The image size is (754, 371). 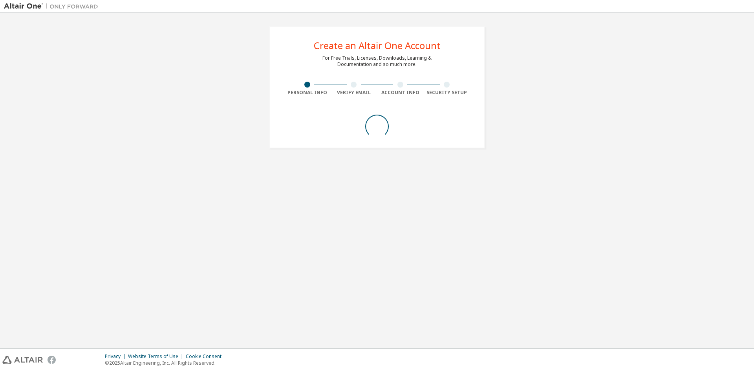 What do you see at coordinates (377, 46) in the screenshot?
I see `div: Create an Altair One Account` at bounding box center [377, 46].